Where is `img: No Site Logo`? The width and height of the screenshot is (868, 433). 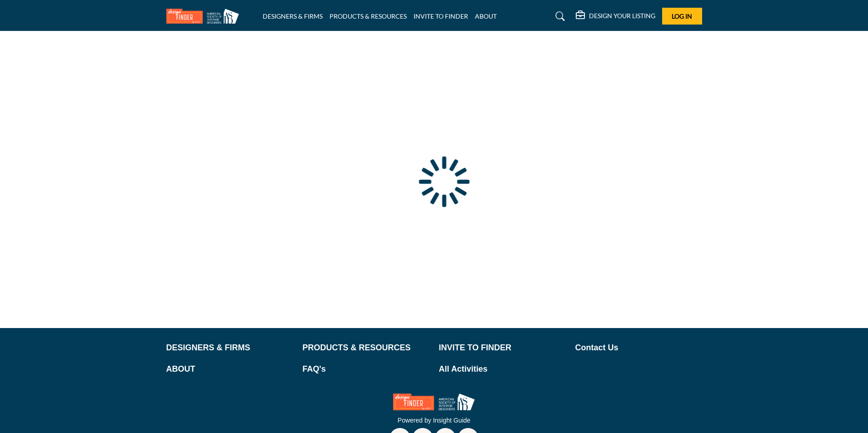 img: No Site Logo is located at coordinates (434, 402).